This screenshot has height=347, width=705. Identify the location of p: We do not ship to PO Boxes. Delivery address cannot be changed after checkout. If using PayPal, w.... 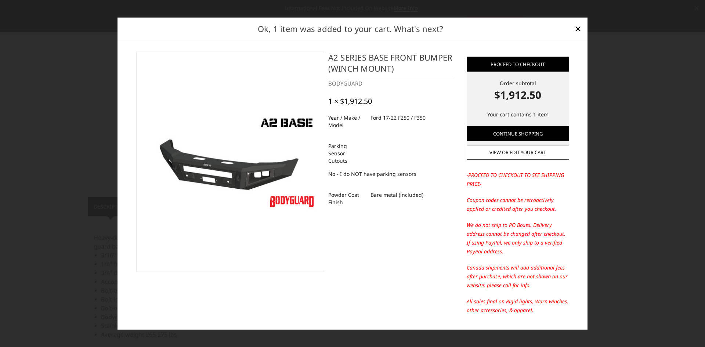
(518, 238).